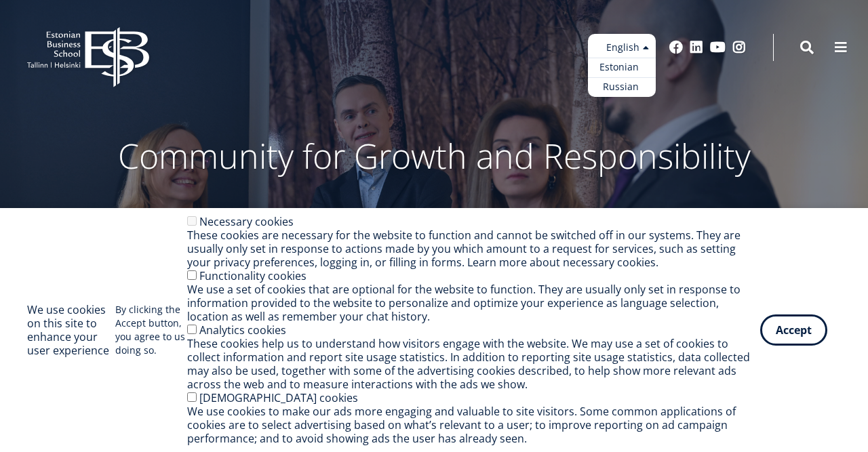  Describe the element at coordinates (622, 87) in the screenshot. I see `a: Russian` at that location.